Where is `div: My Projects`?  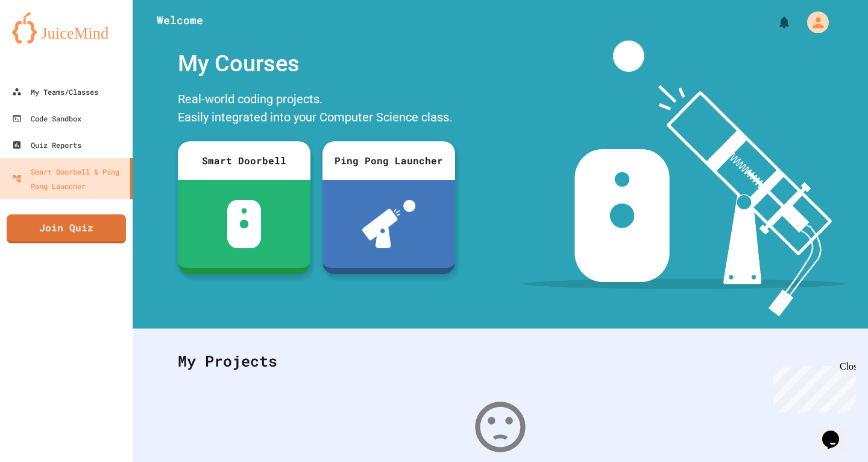
div: My Projects is located at coordinates (501, 361).